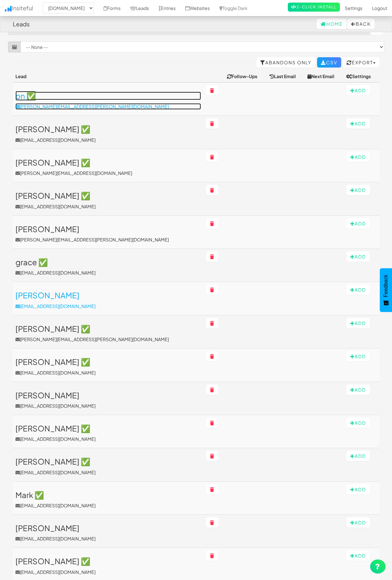 The image size is (392, 580). Describe the element at coordinates (361, 24) in the screenshot. I see `button: Back` at that location.